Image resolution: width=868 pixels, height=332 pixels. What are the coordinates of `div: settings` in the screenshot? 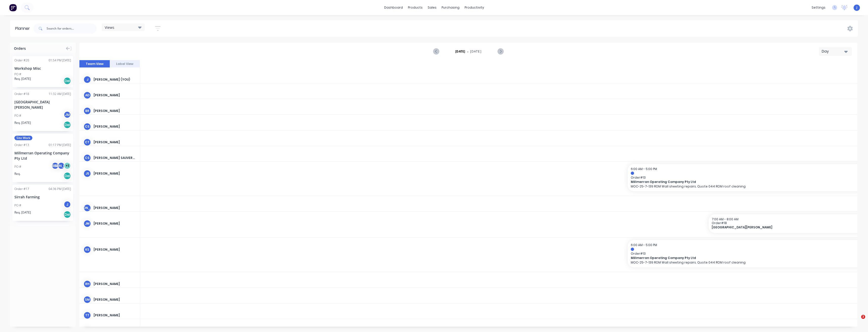 It's located at (819, 8).